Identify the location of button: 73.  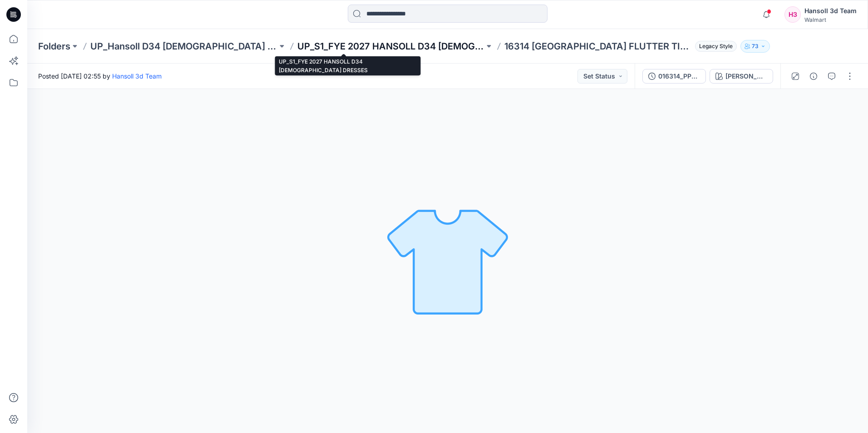
(755, 46).